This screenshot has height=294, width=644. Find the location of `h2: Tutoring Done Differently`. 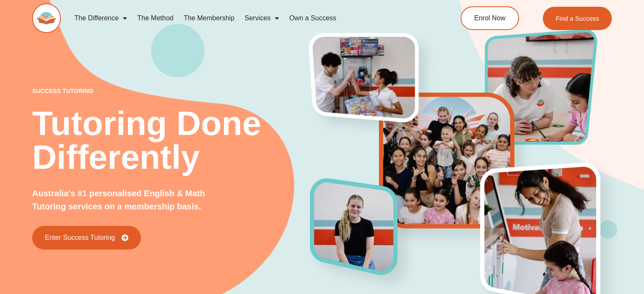

h2: Tutoring Done Differently is located at coordinates (171, 141).